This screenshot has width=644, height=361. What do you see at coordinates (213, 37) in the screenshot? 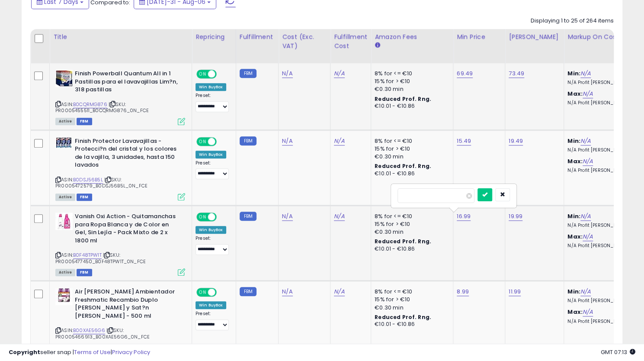
I see `div: Repricing` at bounding box center [213, 37].